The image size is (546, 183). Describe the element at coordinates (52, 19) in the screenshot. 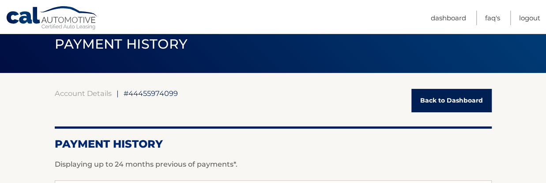

I see `a: Cal Automotive` at that location.